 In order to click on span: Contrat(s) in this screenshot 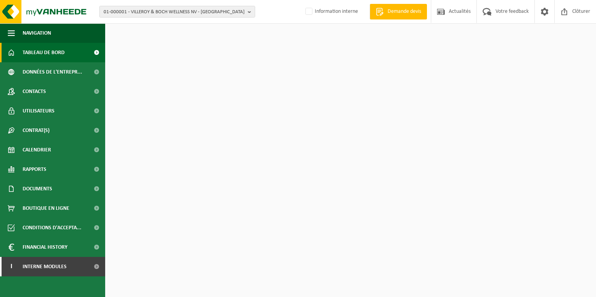, I will do `click(36, 131)`.